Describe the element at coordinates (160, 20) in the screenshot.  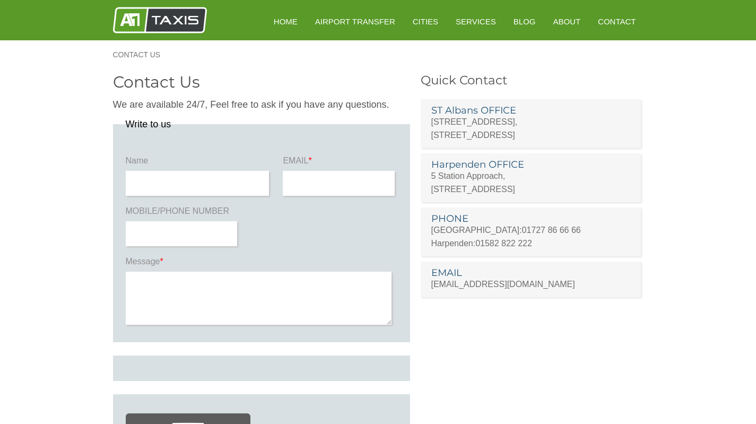
I see `img: A1 Taxis` at that location.